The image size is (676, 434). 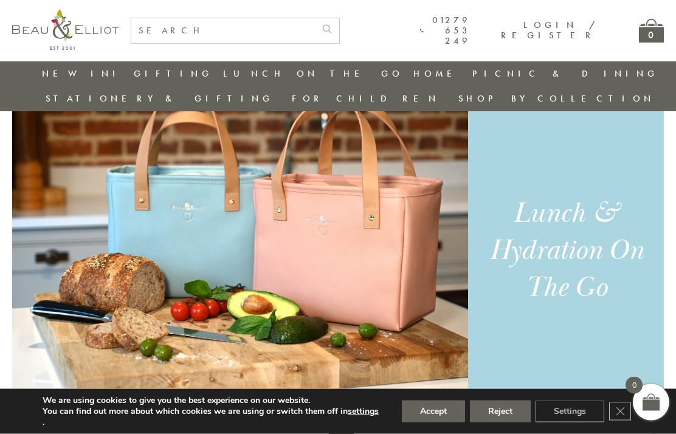 I want to click on div: Lunch & Hydration On The Go, so click(x=566, y=250).